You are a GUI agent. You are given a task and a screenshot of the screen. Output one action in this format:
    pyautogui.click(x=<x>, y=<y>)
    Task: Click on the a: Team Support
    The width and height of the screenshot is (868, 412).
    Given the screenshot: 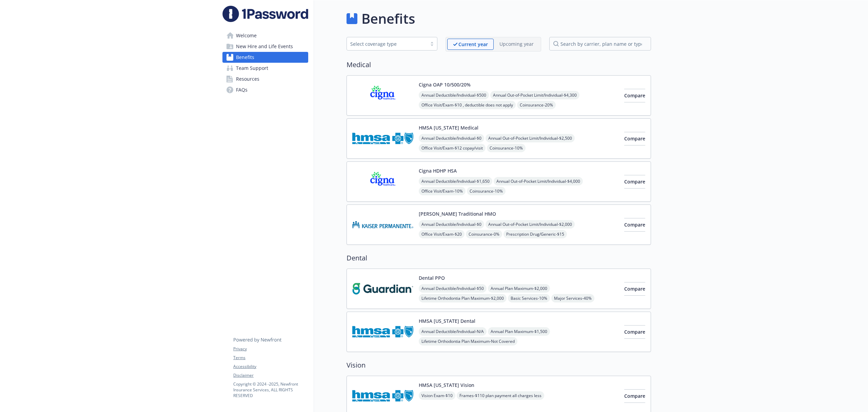 What is the action you would take?
    pyautogui.click(x=265, y=68)
    